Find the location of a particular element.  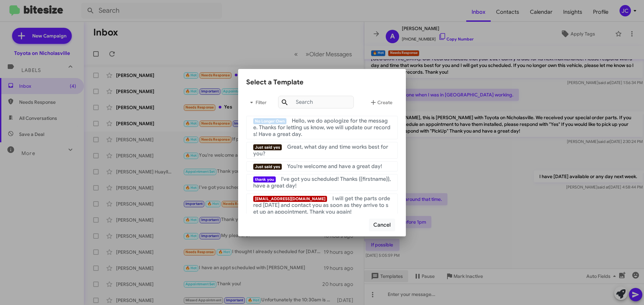

span: Filter is located at coordinates (257, 102).